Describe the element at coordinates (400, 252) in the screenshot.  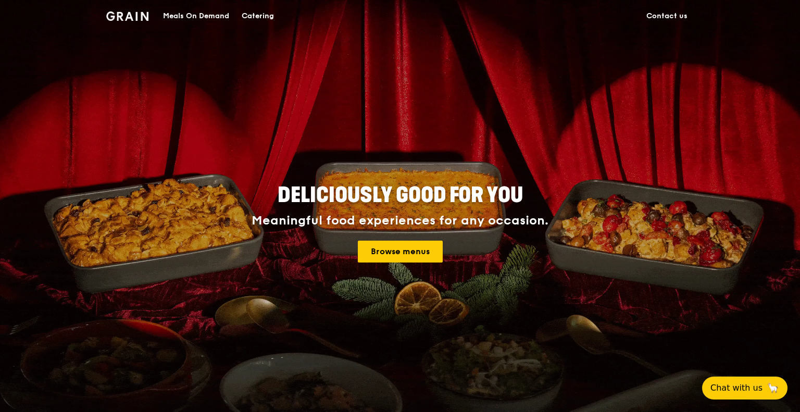
I see `a: Browse menus` at that location.